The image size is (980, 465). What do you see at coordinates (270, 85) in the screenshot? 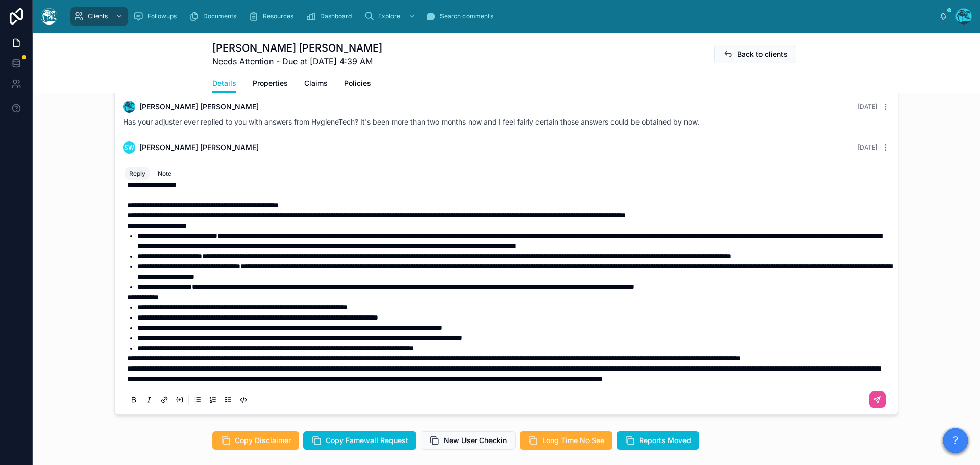
I see `a: Properties` at bounding box center [270, 85].